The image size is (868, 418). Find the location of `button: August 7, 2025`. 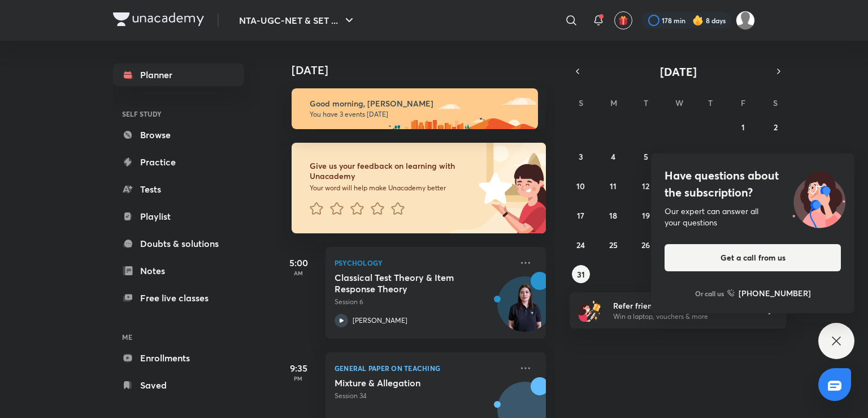

button: August 7, 2025 is located at coordinates (710, 156).